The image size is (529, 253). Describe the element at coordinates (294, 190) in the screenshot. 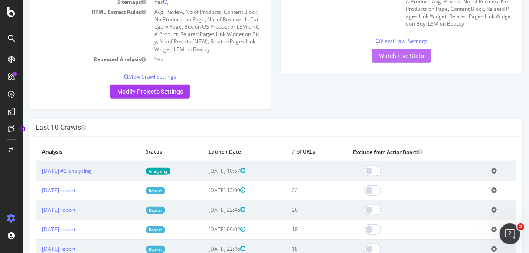

I see `td: 22` at that location.